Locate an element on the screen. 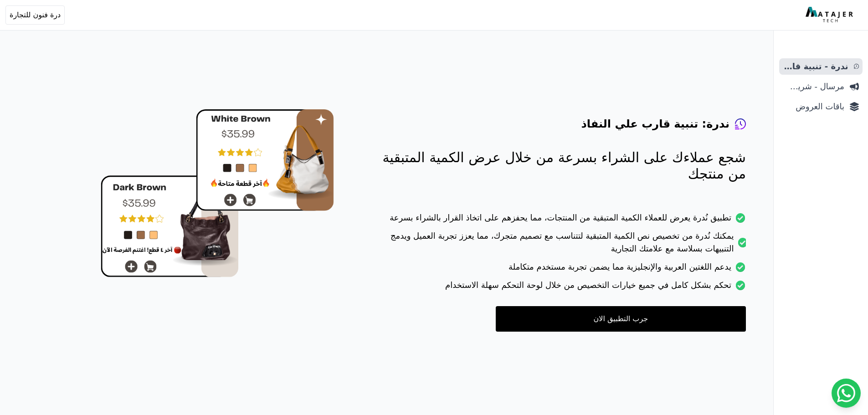  button: درة فنون للتجارة is located at coordinates (35, 15).